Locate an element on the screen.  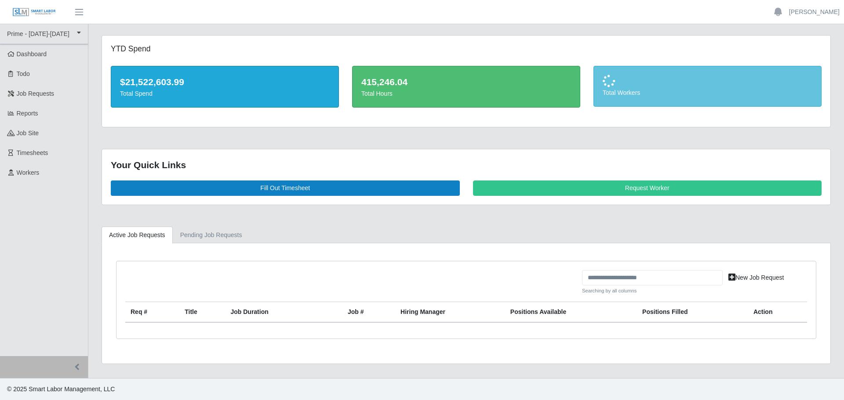
th: Action is located at coordinates (778, 312).